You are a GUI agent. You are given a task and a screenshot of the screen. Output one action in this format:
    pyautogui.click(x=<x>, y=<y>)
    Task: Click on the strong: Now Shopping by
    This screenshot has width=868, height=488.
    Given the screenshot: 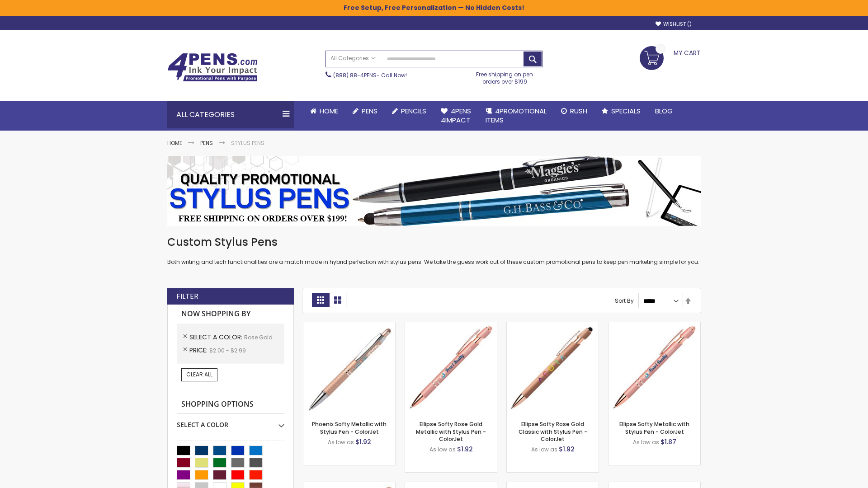 What is the action you would take?
    pyautogui.click(x=231, y=315)
    